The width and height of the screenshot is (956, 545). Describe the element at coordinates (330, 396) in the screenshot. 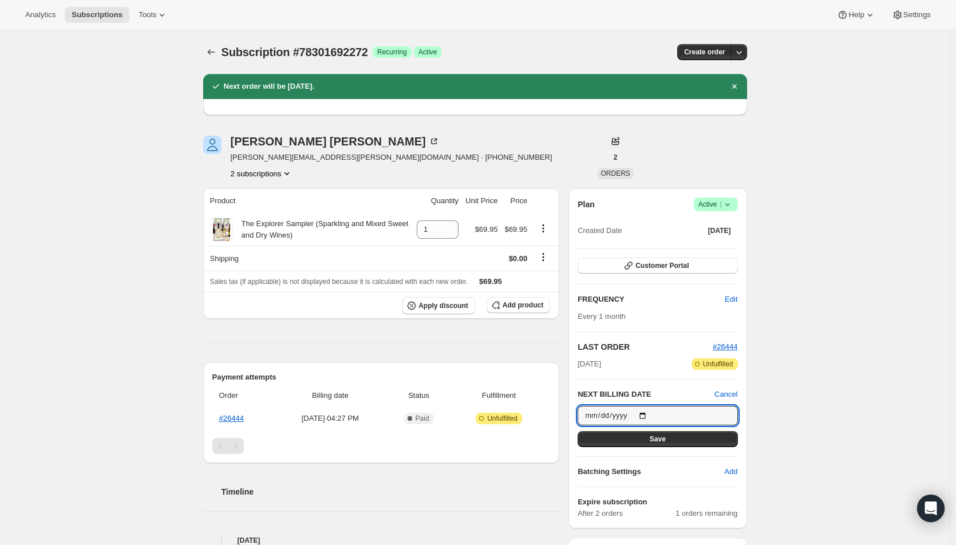

I see `span: Billing date` at that location.